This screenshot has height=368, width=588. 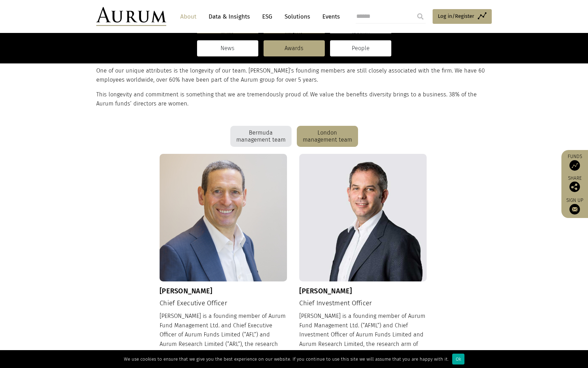 I want to click on a: About, so click(x=188, y=16).